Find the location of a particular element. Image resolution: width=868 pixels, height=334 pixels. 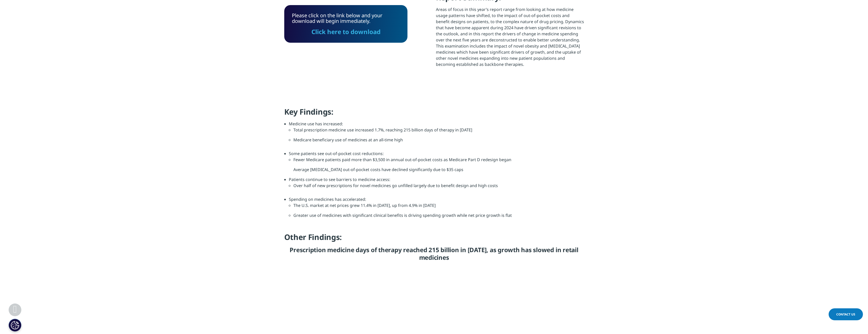

li: Some patients see out-of-pocket cost reductions: is located at coordinates (437, 163).